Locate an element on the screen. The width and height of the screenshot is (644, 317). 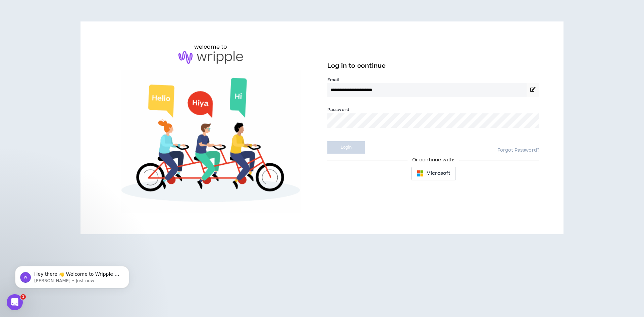
img: Profile image for Morgan is located at coordinates (20, 25).